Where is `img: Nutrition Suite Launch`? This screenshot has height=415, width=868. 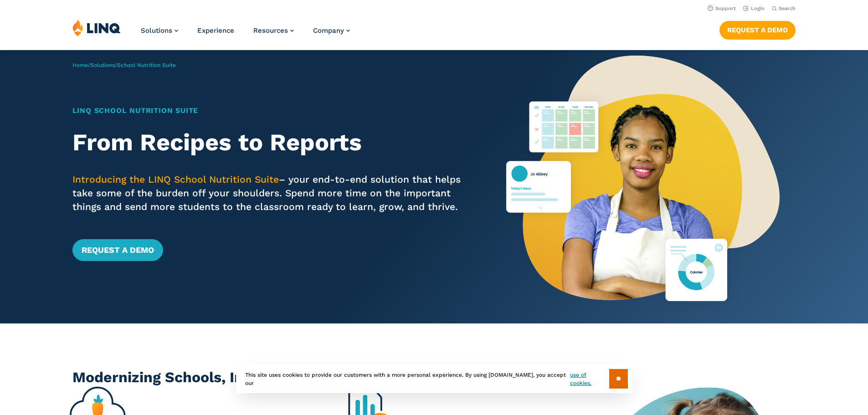 img: Nutrition Suite Launch is located at coordinates (643, 187).